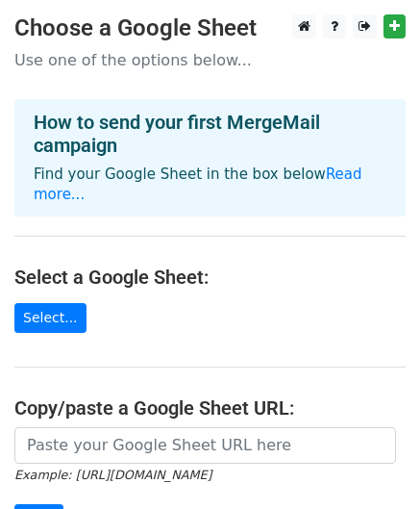 This screenshot has width=420, height=509. What do you see at coordinates (210, 60) in the screenshot?
I see `p: Use one of the options below...` at bounding box center [210, 60].